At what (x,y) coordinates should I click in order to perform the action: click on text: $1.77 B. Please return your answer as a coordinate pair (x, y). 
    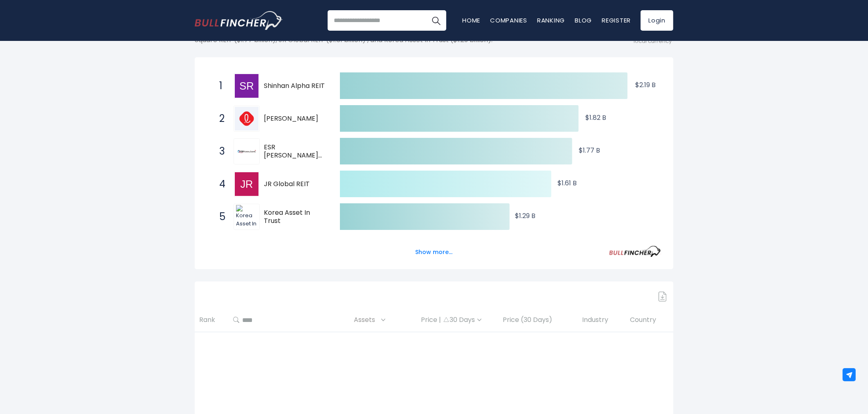
    Looking at the image, I should click on (590, 150).